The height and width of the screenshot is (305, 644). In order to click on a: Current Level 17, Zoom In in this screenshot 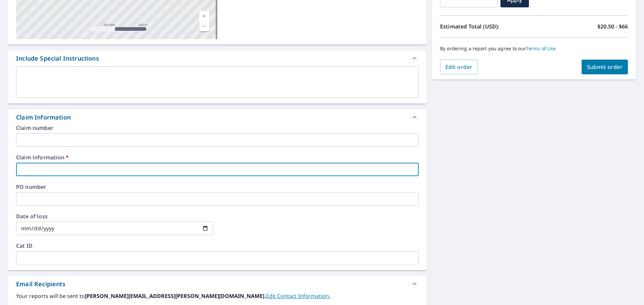, I will do `click(204, 16)`.